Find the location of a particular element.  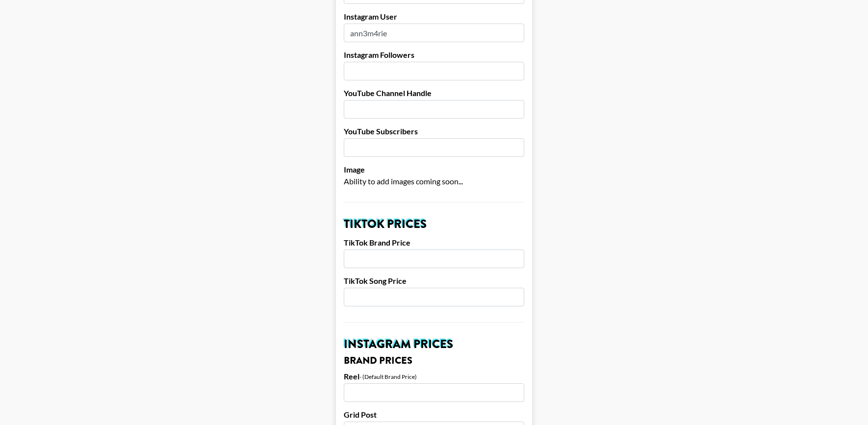

span: Ability to add images coming soon... is located at coordinates (403, 181).